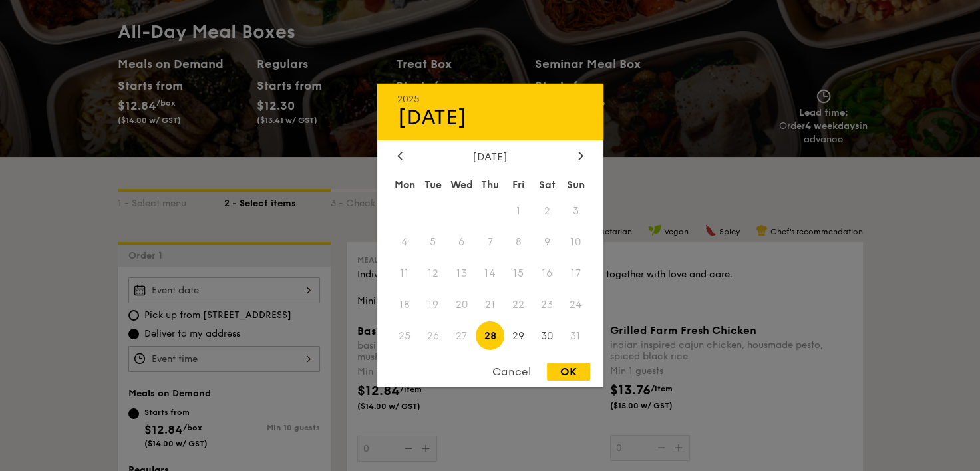  I want to click on span: 4, so click(405, 242).